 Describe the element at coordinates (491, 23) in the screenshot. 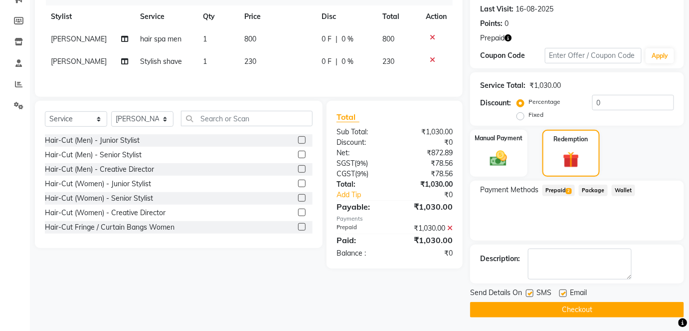

I see `div: Points:` at that location.